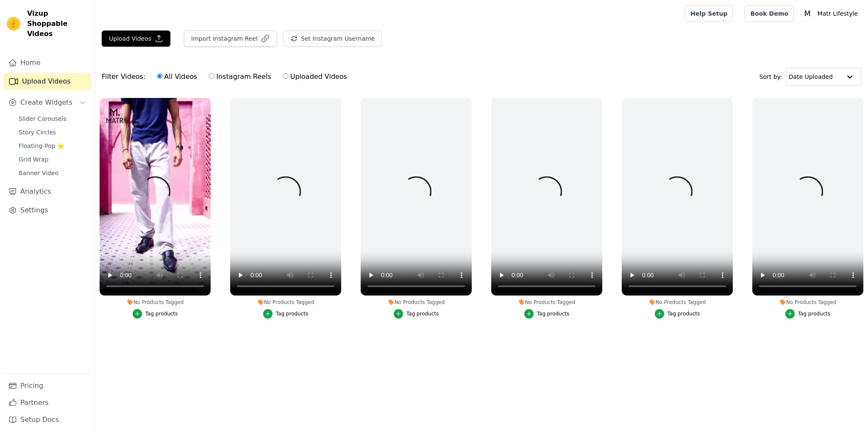  Describe the element at coordinates (315, 77) in the screenshot. I see `label: Uploaded Videos` at that location.